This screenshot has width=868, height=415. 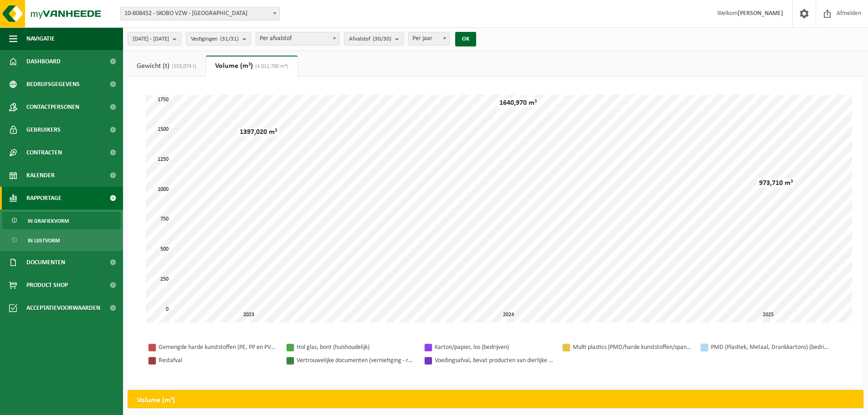 What do you see at coordinates (41, 39) in the screenshot?
I see `span: Navigatie` at bounding box center [41, 39].